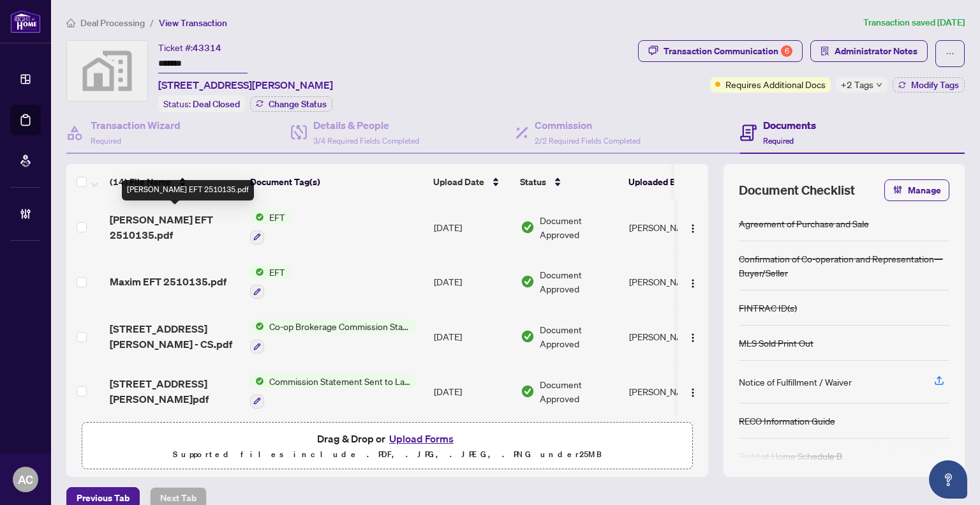 This screenshot has width=980, height=505. Describe the element at coordinates (339, 326) in the screenshot. I see `span: Co-op Brokerage Commission Statement` at that location.